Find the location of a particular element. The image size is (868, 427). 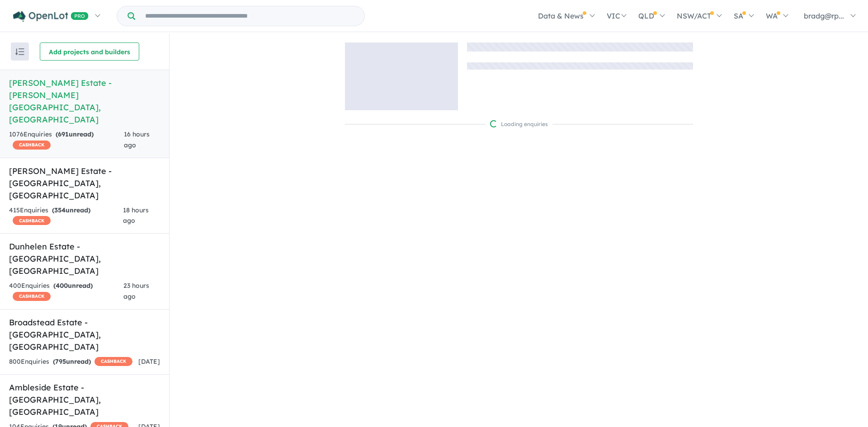

span: bradg@rp... is located at coordinates (823, 16).